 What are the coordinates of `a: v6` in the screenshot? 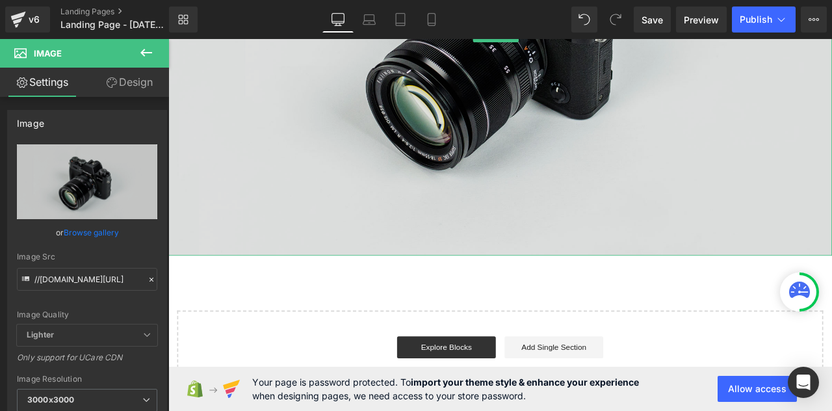 It's located at (27, 20).